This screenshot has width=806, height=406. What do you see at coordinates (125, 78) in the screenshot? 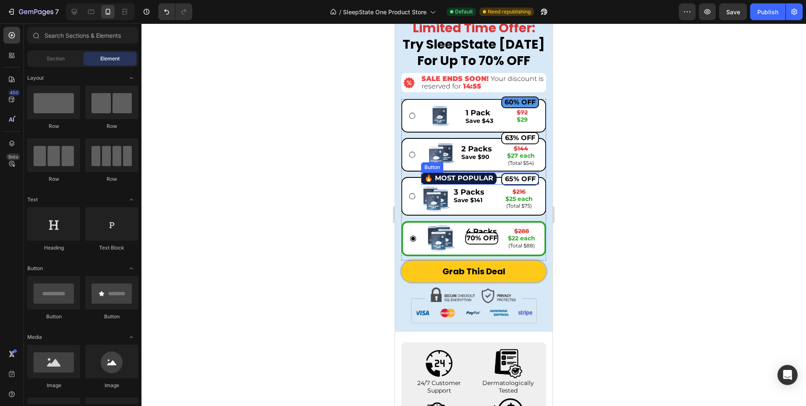
I see `strong: 60% OFF` at bounding box center [125, 78].